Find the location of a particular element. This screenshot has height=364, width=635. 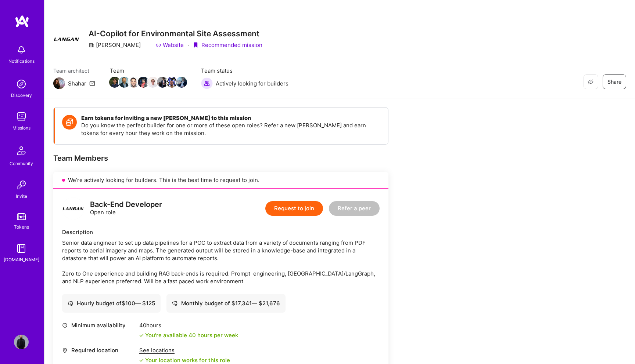

i: icon PurpleRibbon is located at coordinates (195, 45).